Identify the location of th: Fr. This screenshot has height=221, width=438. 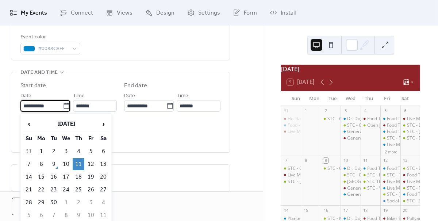
(91, 138).